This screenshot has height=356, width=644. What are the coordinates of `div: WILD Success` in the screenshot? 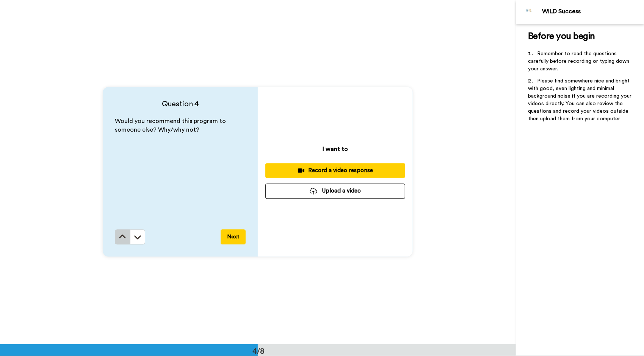 It's located at (593, 11).